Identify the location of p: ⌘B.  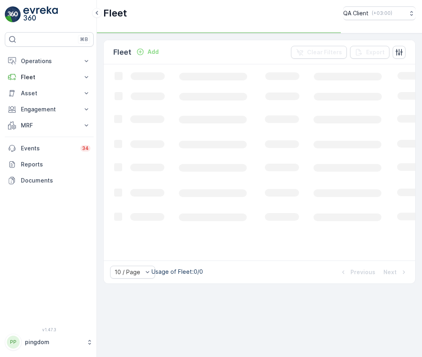
(84, 39).